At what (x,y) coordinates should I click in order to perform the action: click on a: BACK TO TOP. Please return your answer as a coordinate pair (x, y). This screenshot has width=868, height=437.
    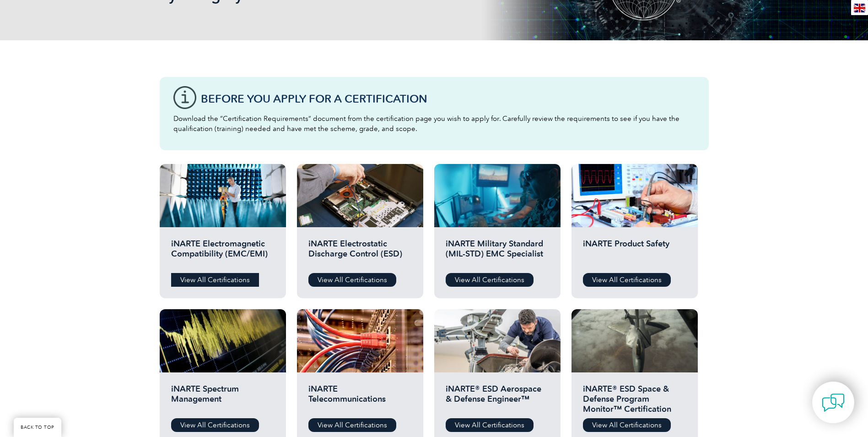
    Looking at the image, I should click on (37, 427).